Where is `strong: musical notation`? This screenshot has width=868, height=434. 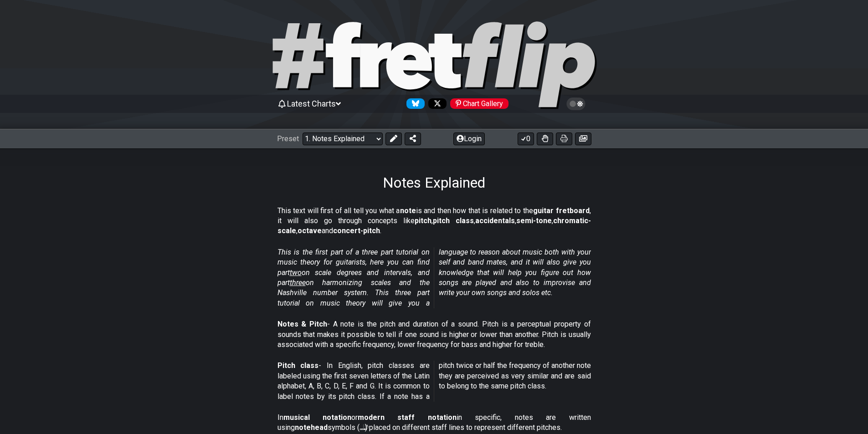 strong: musical notation is located at coordinates (317, 417).